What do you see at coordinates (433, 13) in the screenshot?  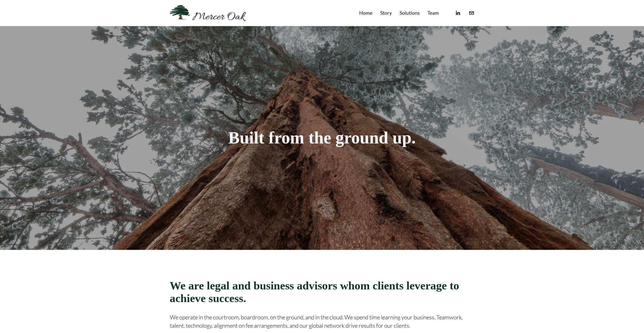 I see `a: Team` at bounding box center [433, 13].